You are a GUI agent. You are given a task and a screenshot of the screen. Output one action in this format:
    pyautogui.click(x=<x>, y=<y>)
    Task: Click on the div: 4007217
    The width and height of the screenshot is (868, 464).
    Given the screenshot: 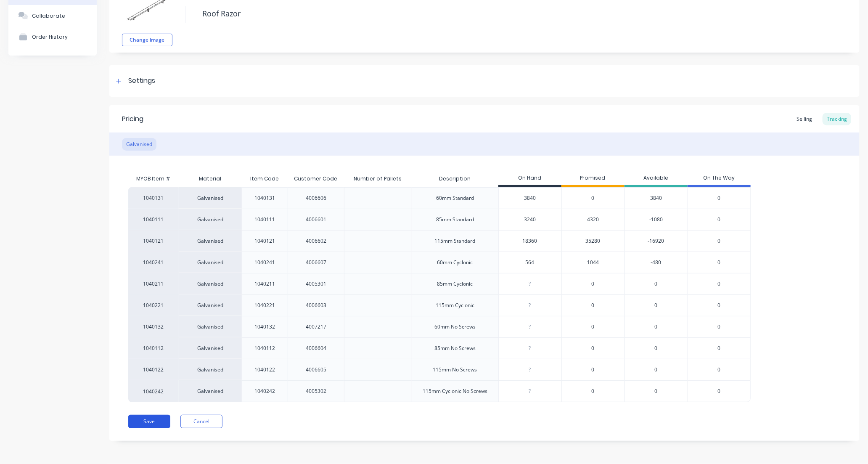 What is the action you would take?
    pyautogui.click(x=316, y=326)
    